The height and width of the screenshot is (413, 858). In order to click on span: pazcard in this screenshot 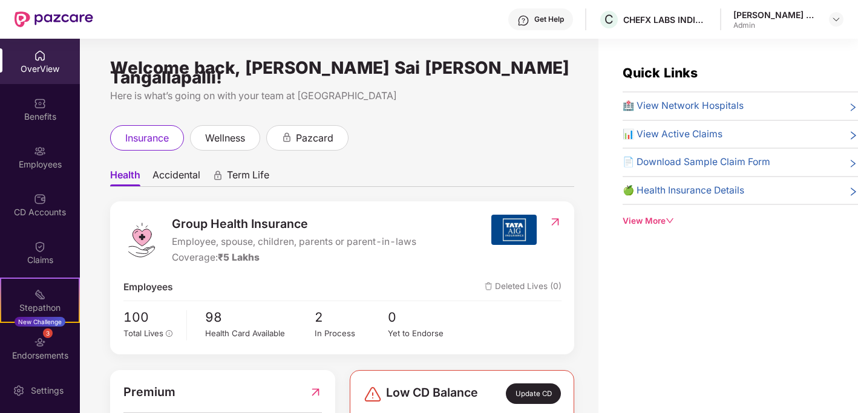, I will do `click(315, 138)`.